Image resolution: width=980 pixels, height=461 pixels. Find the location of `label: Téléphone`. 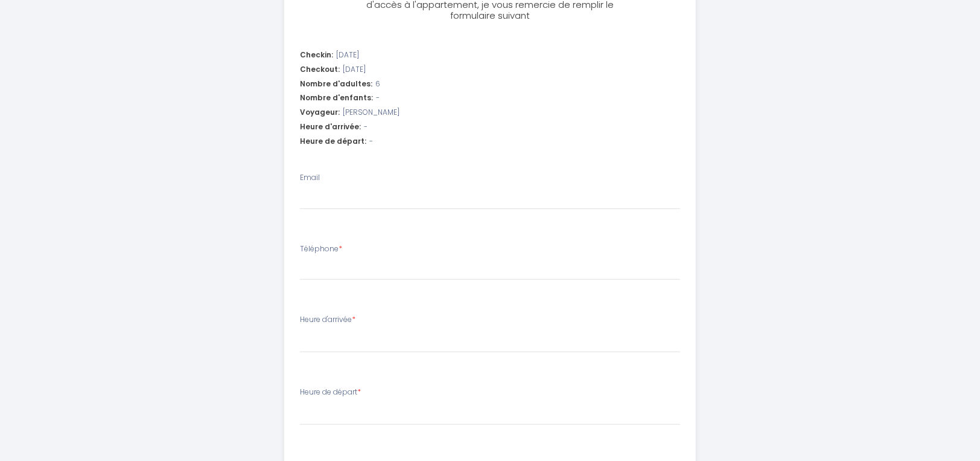

label: Téléphone is located at coordinates (321, 249).